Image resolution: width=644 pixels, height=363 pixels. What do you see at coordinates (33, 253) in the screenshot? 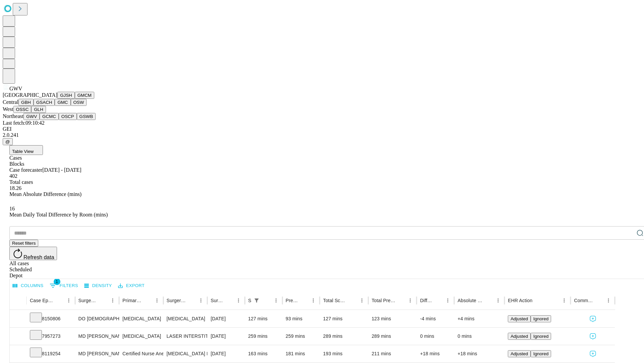
I see `button: Refresh data` at bounding box center [33, 253].